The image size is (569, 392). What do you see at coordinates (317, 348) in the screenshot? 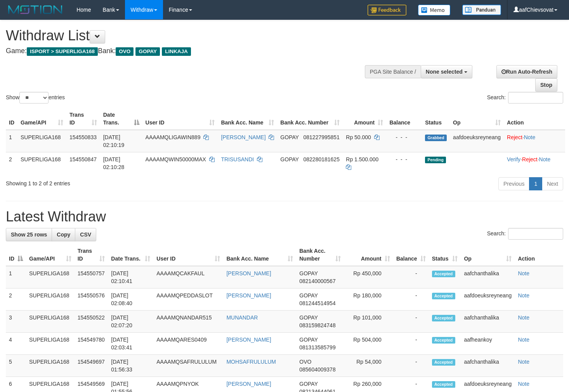
I see `span: Copy 081313585799 to clipboard` at bounding box center [317, 348].